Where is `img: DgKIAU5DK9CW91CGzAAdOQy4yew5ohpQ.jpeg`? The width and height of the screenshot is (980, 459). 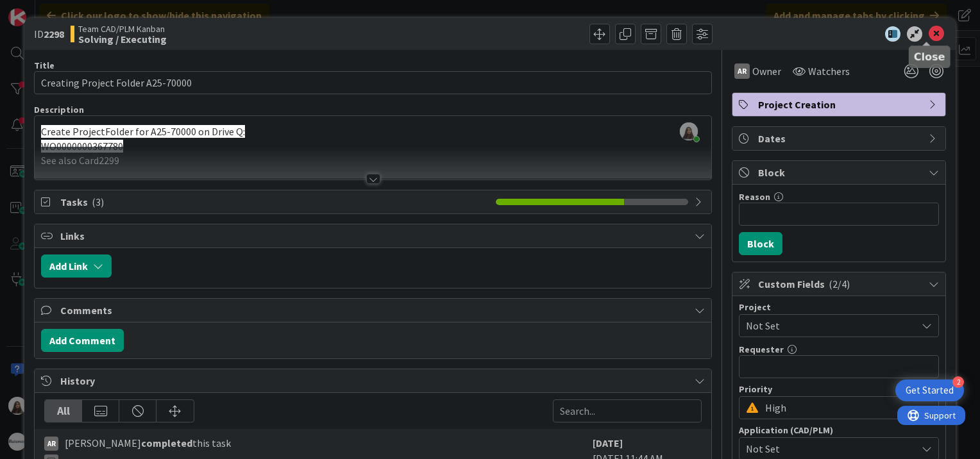 img: DgKIAU5DK9CW91CGzAAdOQy4yew5ohpQ.jpeg is located at coordinates (688, 132).